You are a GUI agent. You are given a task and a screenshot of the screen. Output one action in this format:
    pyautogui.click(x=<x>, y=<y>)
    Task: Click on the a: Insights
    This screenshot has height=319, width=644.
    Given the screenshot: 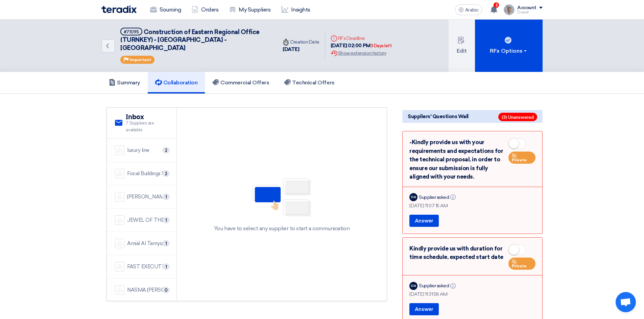 What is the action you would take?
    pyautogui.click(x=296, y=10)
    